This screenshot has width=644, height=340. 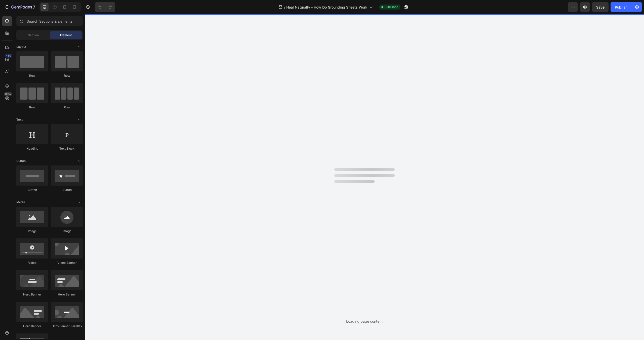 I want to click on span: Button, so click(x=21, y=161).